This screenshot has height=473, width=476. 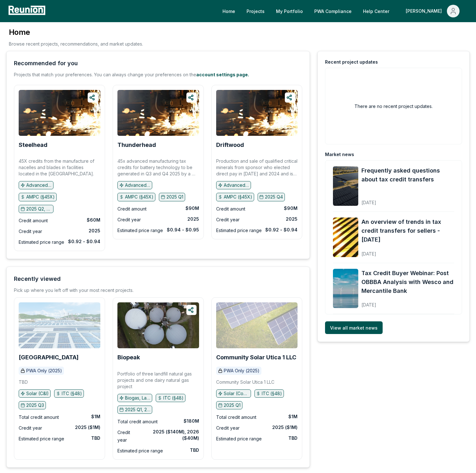 What do you see at coordinates (105, 75) in the screenshot?
I see `span: Projects that match your preferences. You can always change your preferences on the` at bounding box center [105, 75].